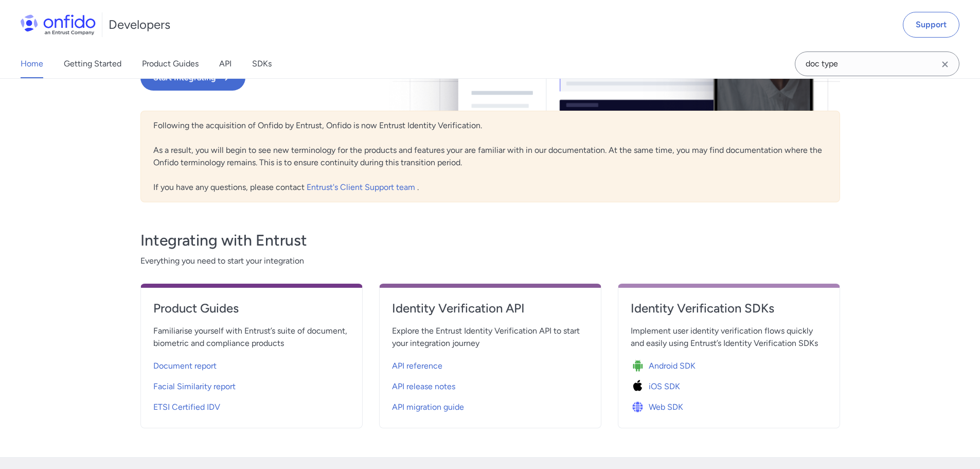 This screenshot has width=980, height=469. What do you see at coordinates (490, 337) in the screenshot?
I see `span: Explore the Entrust Identity Verification API to start your integration journey` at bounding box center [490, 337].